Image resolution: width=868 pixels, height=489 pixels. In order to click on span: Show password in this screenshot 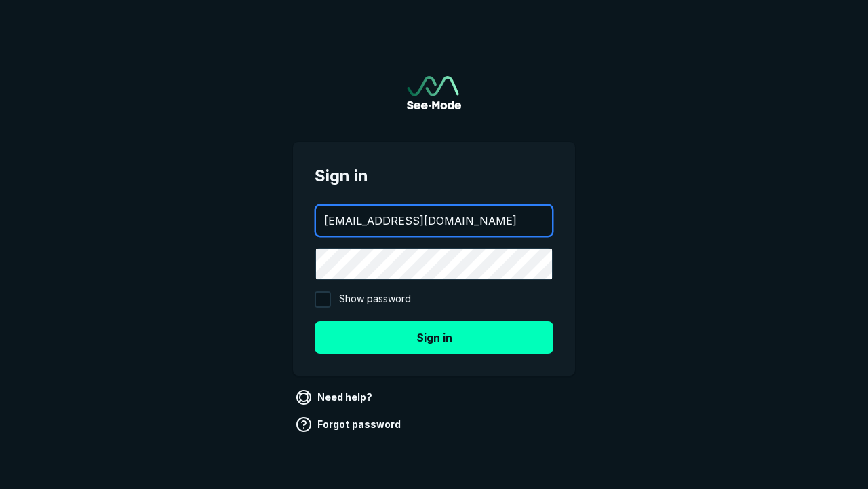, I will do `click(375, 299)`.